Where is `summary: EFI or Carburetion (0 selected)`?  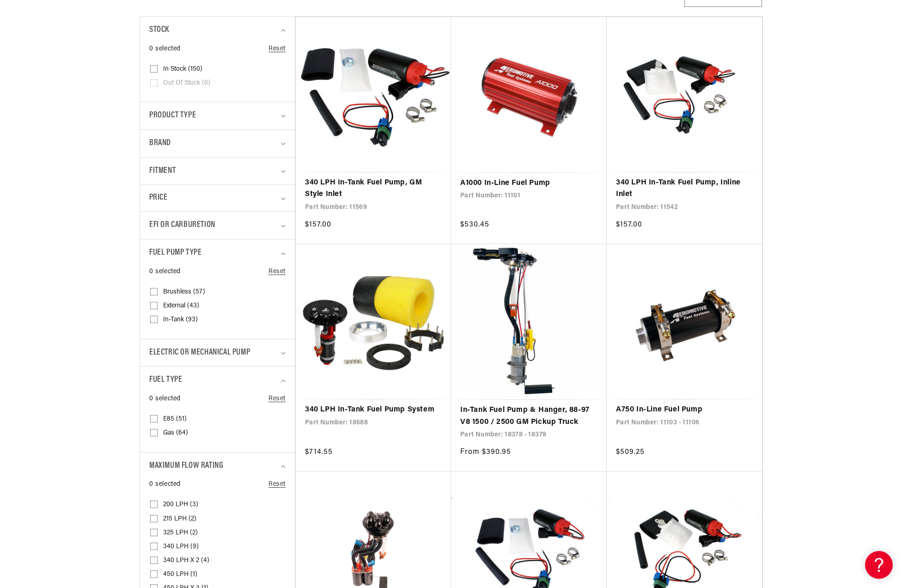 summary: EFI or Carburetion (0 selected) is located at coordinates (217, 225).